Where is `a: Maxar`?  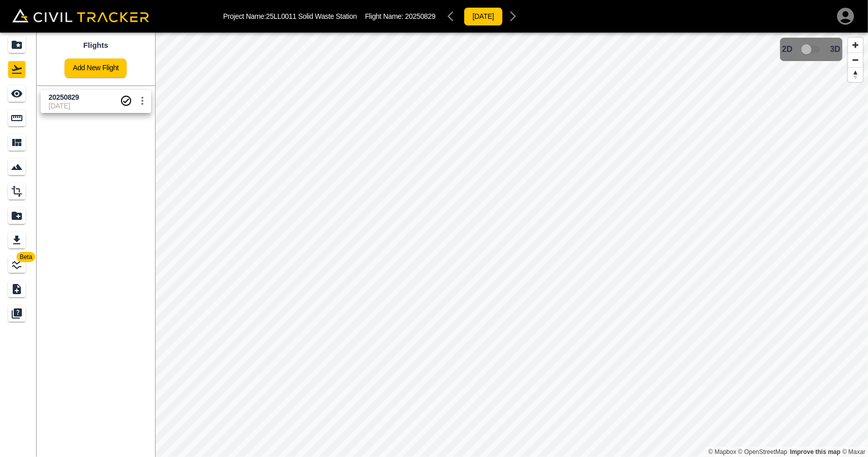 a: Maxar is located at coordinates (854, 452).